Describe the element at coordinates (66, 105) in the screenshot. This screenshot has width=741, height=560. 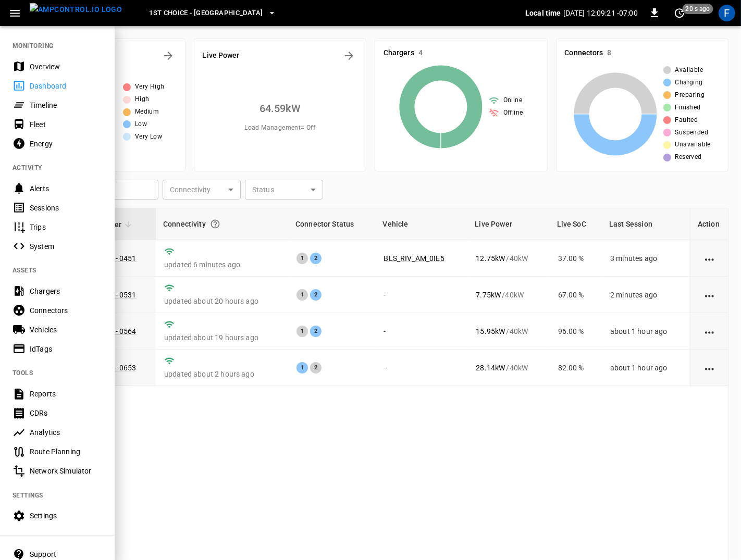
I see `div: Timeline` at that location.